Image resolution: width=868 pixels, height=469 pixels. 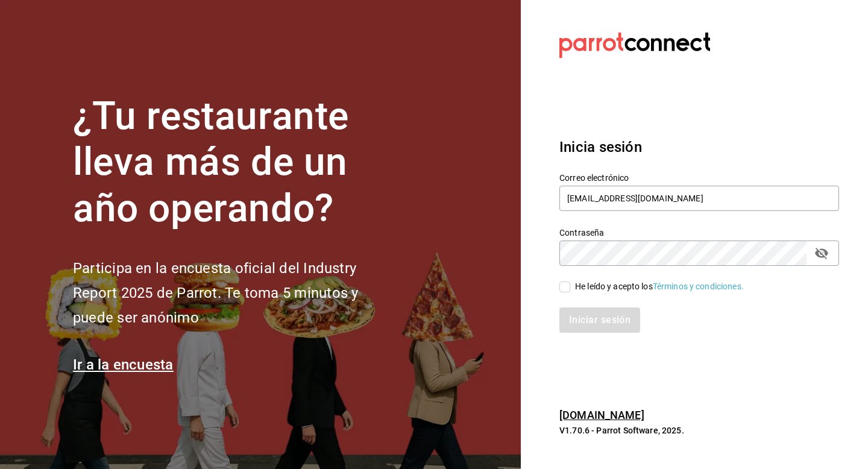 What do you see at coordinates (236, 163) in the screenshot?
I see `h1: ¿Tu restaurante lleva más de un año operando?` at bounding box center [236, 163].